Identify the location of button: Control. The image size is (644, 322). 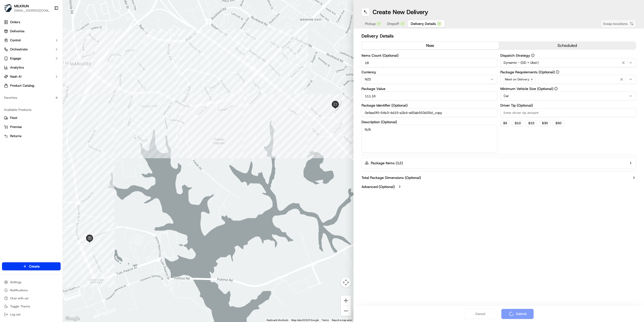
(31, 40).